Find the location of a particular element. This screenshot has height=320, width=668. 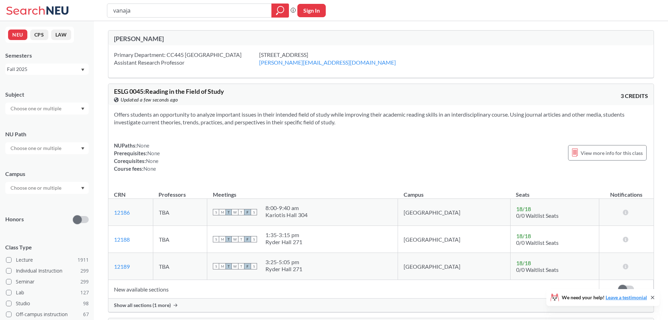

span: View more info for this class is located at coordinates (612, 153).